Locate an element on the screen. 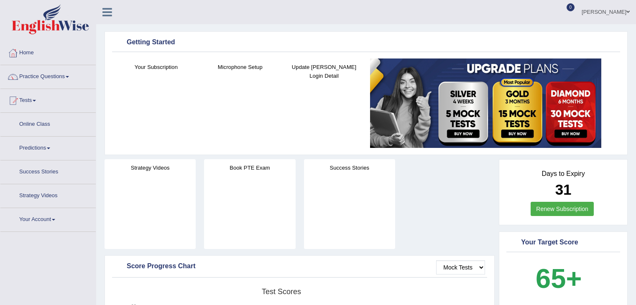 Image resolution: width=636 pixels, height=305 pixels. a: Success Stories is located at coordinates (48, 171).